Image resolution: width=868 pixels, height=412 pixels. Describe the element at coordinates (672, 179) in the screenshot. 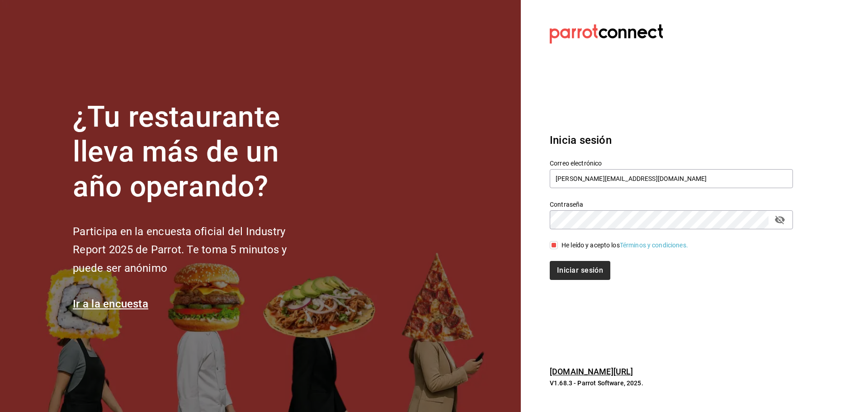

I see `input: Ingresa tu correo electrónico` at that location.